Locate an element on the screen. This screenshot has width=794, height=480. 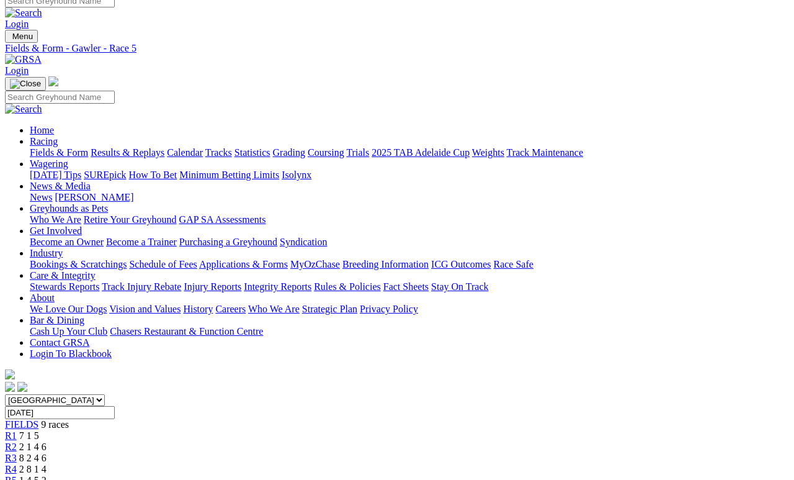
a: Minimum Betting Limits is located at coordinates (229, 174).